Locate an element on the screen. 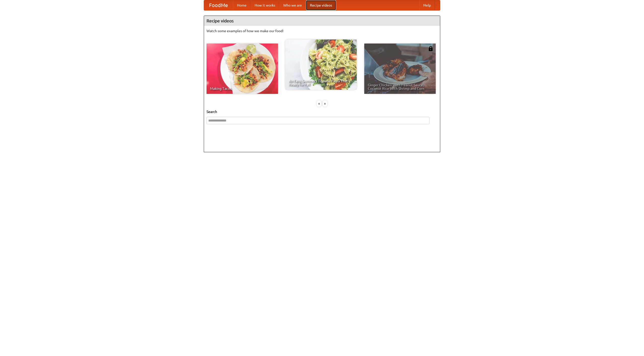 The height and width of the screenshot is (356, 644). p: Watch some examples of how we make our food! is located at coordinates (322, 31).